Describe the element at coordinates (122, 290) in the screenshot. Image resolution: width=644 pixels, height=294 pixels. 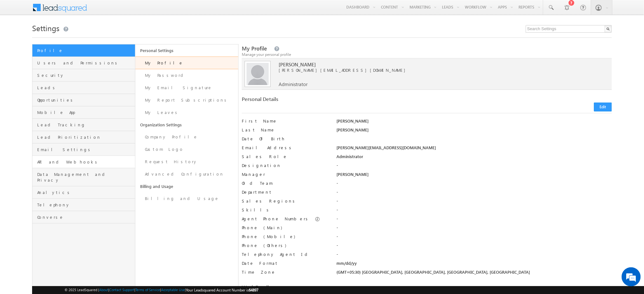
I see `a: Contact Support` at that location.